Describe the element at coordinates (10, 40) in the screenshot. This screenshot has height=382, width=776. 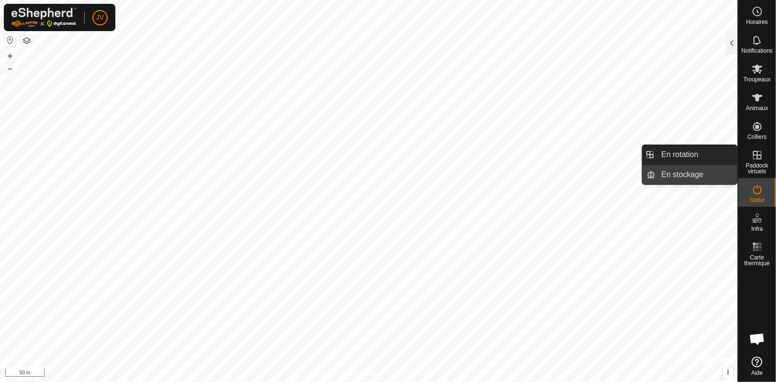
I see `button: Réinitialiser la carte` at that location.